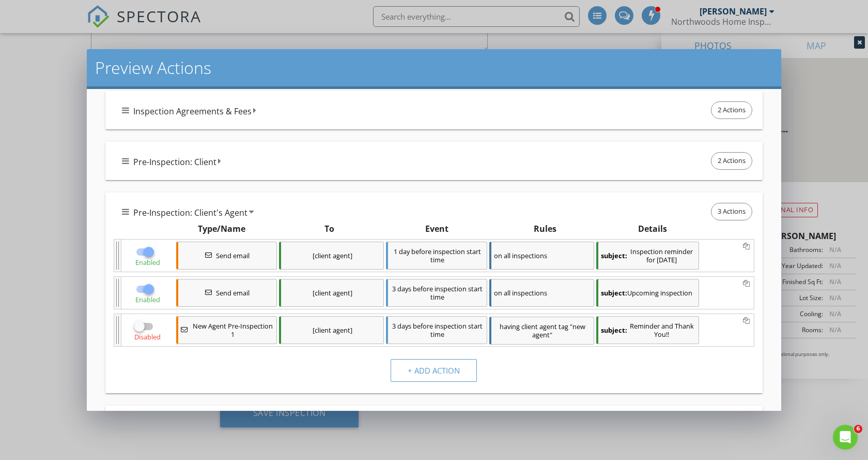 This screenshot has height=460, width=868. What do you see at coordinates (175, 162) in the screenshot?
I see `span: Pre-Inspection: Client` at bounding box center [175, 162].